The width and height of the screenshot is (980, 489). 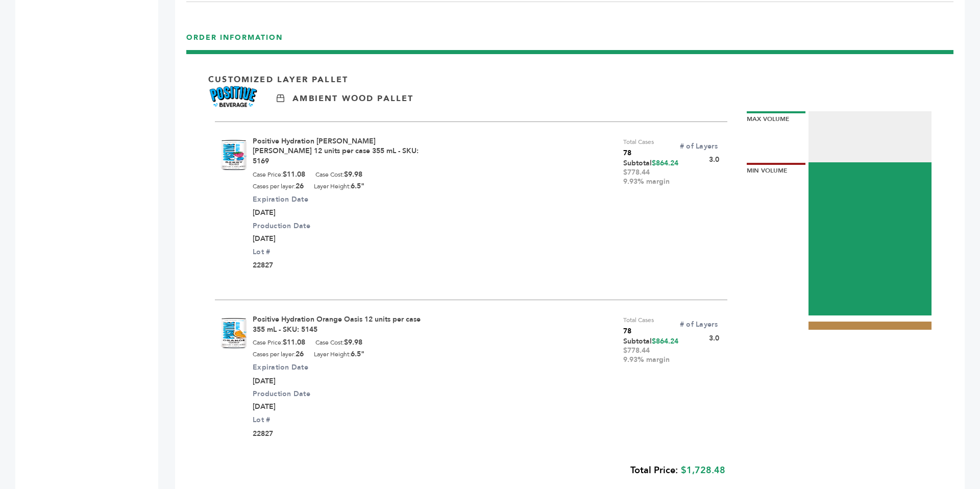 I want to click on b: Total Price:, so click(x=654, y=470).